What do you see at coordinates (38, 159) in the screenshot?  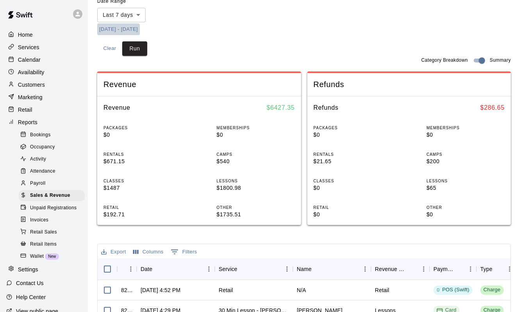 I see `span: Activity` at bounding box center [38, 159].